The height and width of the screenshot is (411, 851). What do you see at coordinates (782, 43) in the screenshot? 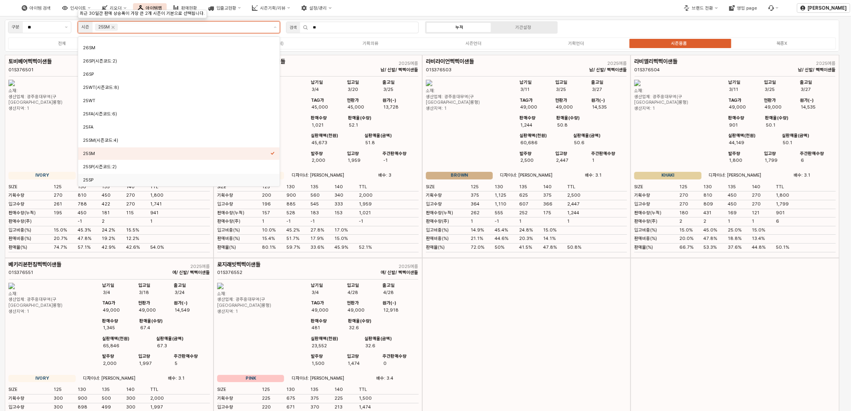
I see `div: 복종X` at bounding box center [782, 43].